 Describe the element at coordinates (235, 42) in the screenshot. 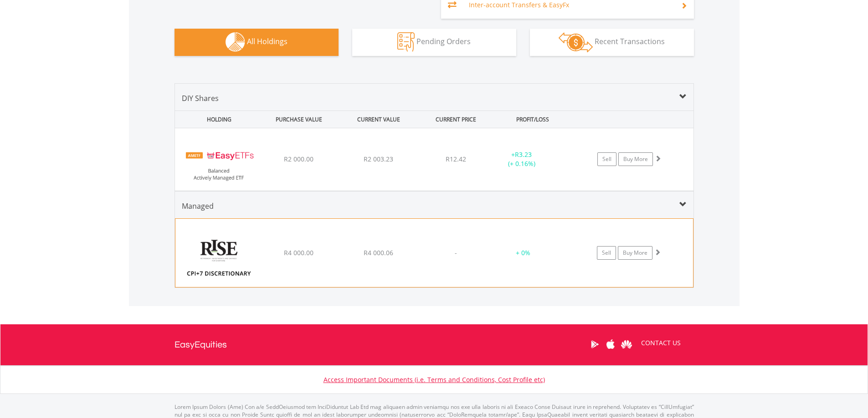

I see `img: holdings-wht.png` at that location.